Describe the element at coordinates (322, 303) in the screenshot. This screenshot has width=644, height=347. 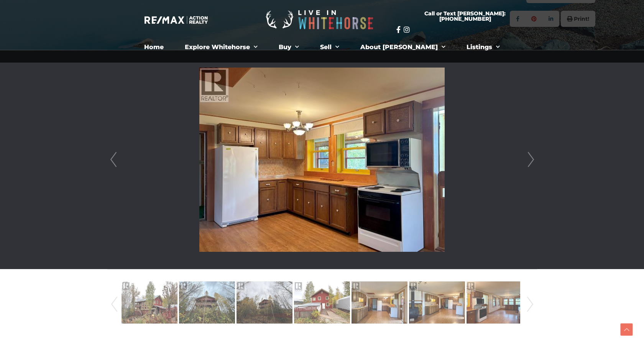
I see `img: Property-28869377-Photo-4.jpg` at that location.